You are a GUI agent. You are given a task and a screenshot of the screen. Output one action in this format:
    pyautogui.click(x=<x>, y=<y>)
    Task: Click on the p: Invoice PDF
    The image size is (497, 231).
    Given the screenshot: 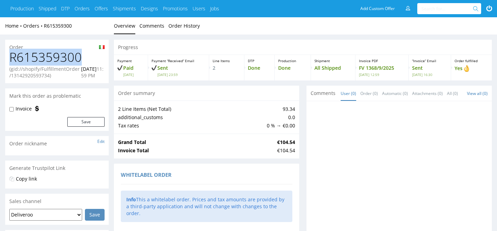 What is the action you would take?
    pyautogui.click(x=382, y=61)
    